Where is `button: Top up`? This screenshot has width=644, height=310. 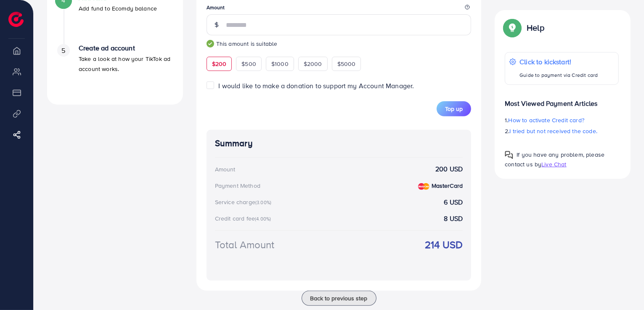 button: Top up is located at coordinates (453, 109).